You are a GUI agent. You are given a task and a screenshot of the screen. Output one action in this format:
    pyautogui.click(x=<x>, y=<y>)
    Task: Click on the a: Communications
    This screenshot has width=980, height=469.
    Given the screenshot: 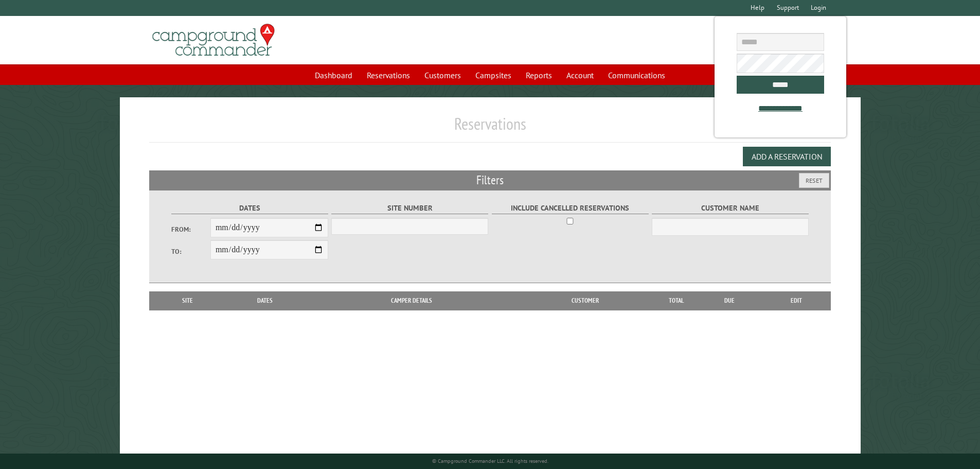 What is the action you would take?
    pyautogui.click(x=637, y=75)
    